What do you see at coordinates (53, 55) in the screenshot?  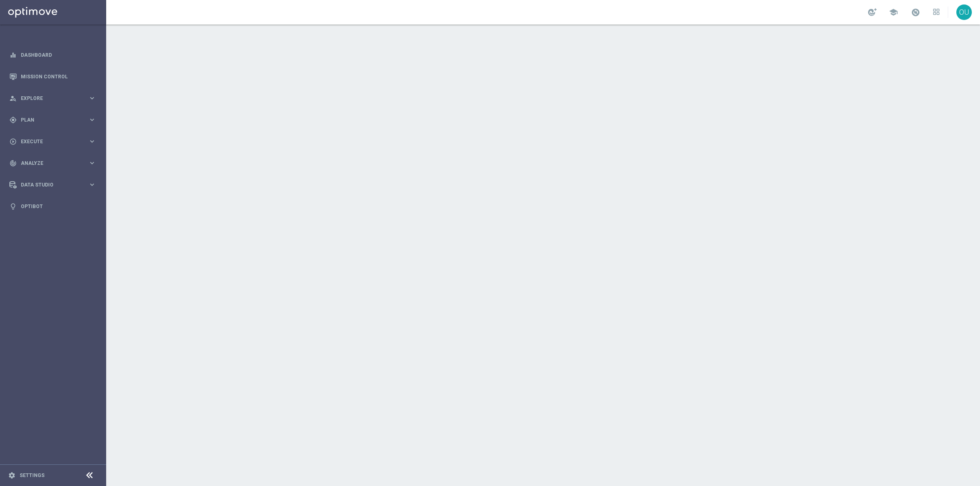 I see `button: equalizer Dashboard` at bounding box center [53, 55].